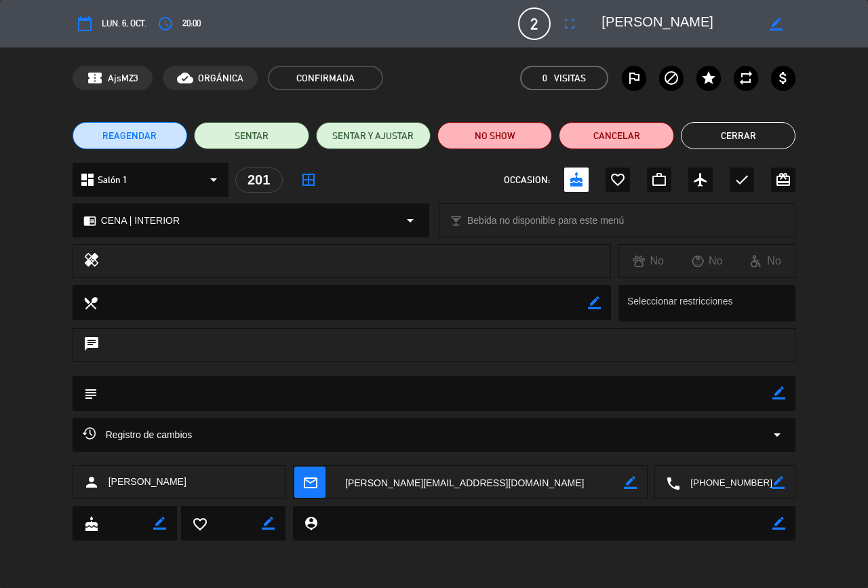 The image size is (868, 588). Describe the element at coordinates (92, 482) in the screenshot. I see `i: person` at that location.